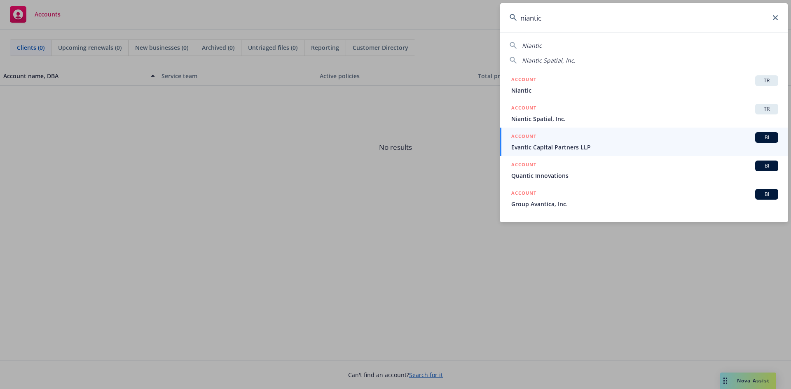 This screenshot has width=791, height=389. Describe the element at coordinates (644, 170) in the screenshot. I see `a: ACCOUNTBIQuantic Innovations` at that location.